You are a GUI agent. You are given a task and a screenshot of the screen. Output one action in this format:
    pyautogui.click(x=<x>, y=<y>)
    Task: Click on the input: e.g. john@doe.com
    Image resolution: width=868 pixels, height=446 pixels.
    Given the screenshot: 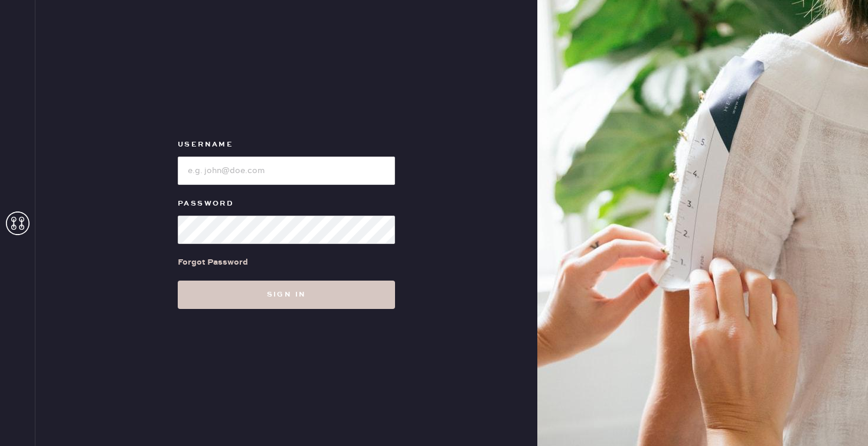 What is the action you would take?
    pyautogui.click(x=286, y=170)
    